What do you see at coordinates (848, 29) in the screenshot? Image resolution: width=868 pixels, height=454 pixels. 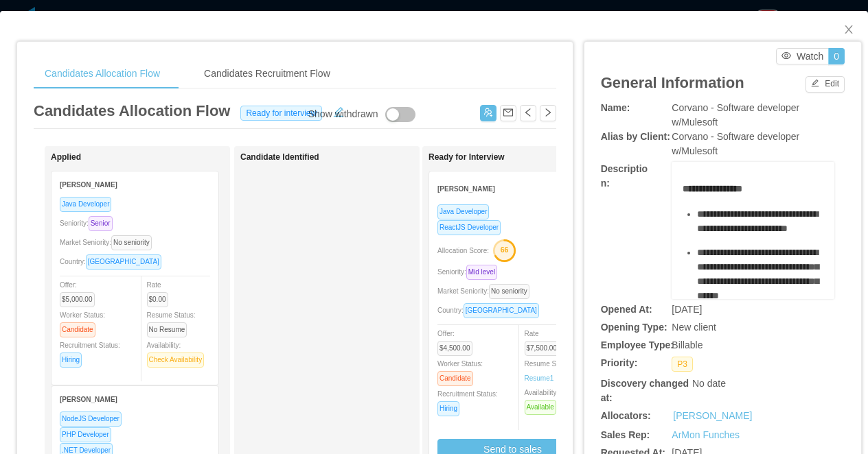 I see `i: icon: close` at bounding box center [848, 29].